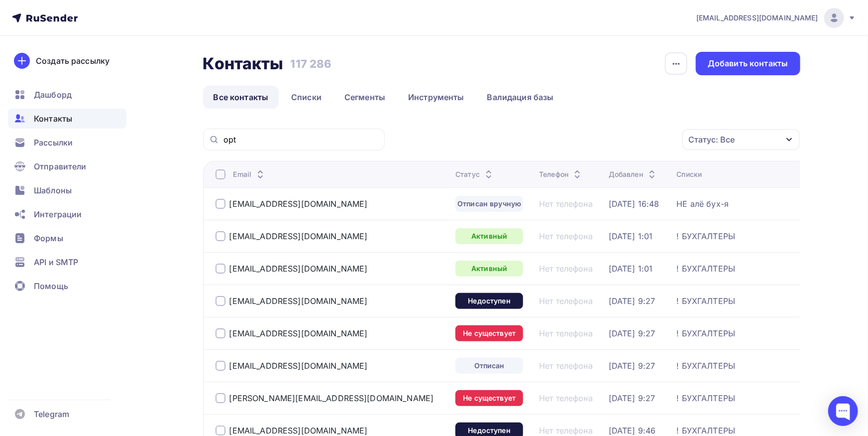 This screenshot has height=436, width=868. I want to click on a: Отписан, so click(489, 366).